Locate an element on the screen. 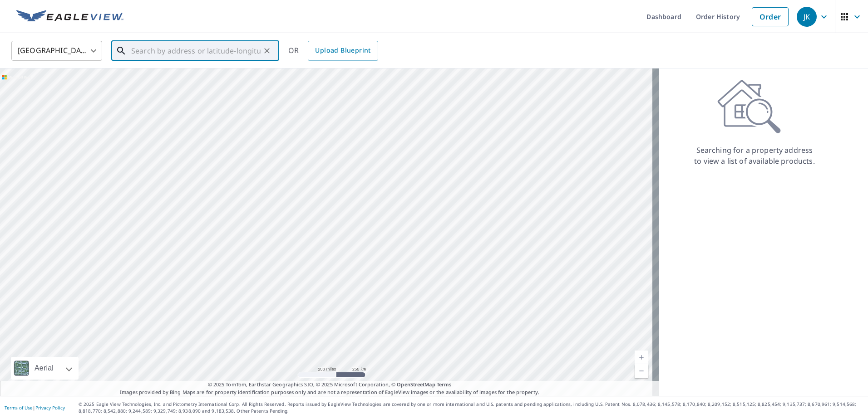 Image resolution: width=868 pixels, height=419 pixels. span: © 2025 TomTom, Earthstar Geographics SIO, © 2025 Microsoft Corporation, © is located at coordinates (330, 384).